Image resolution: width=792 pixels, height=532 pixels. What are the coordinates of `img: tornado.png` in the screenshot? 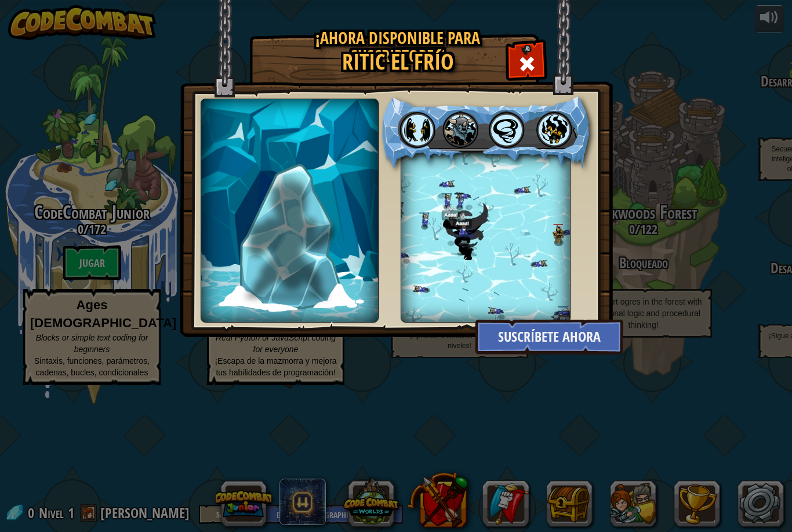 It's located at (507, 130).